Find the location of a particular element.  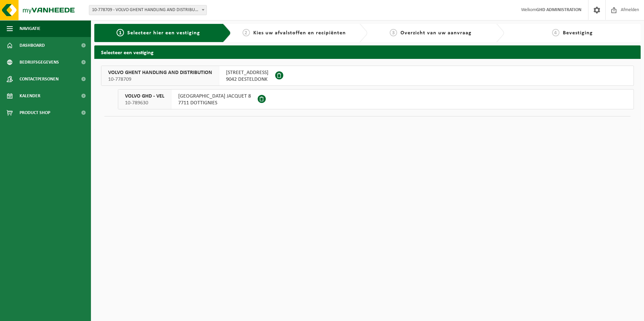

span: VOLVO GHD - VEL is located at coordinates (145, 96).